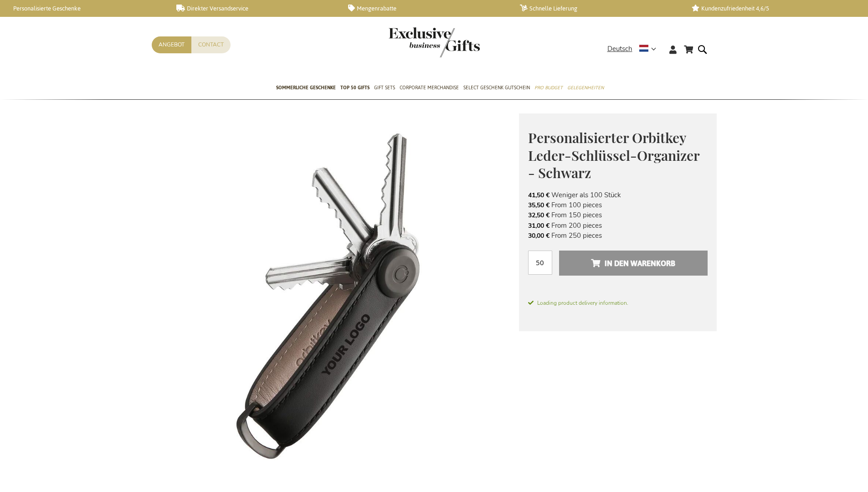  What do you see at coordinates (211, 45) in the screenshot?
I see `a: Contact` at bounding box center [211, 45].